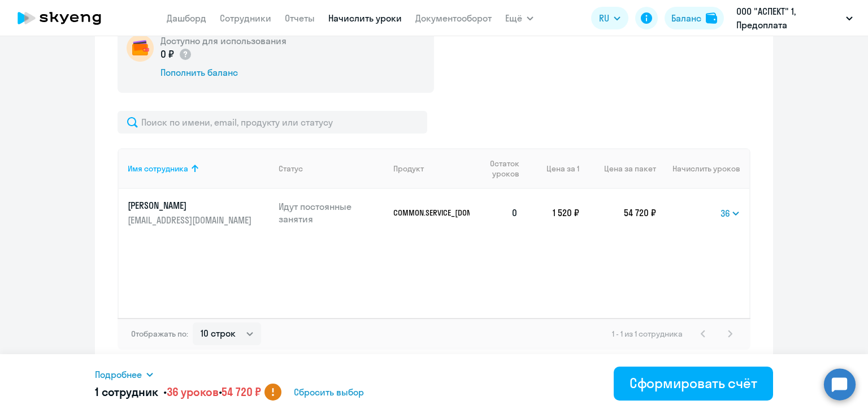 Image resolution: width=868 pixels, height=413 pixels. What do you see at coordinates (503, 169) in the screenshot?
I see `div: Остаток уроков` at bounding box center [503, 169].